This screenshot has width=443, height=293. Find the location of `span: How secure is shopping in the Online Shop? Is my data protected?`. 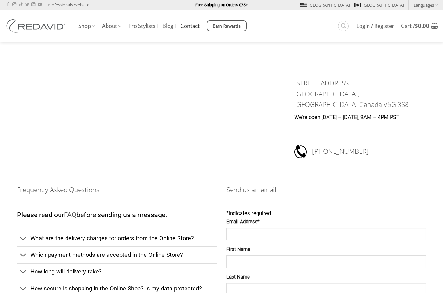

span: How secure is shopping in the Online Shop? Is my data protected? is located at coordinates (116, 288).